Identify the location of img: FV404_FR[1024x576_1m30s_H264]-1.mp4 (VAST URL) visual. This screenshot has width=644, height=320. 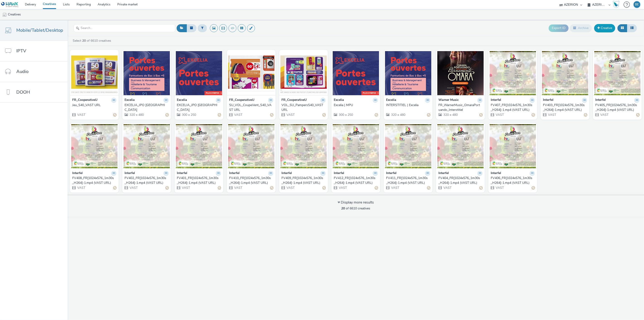
(461, 146).